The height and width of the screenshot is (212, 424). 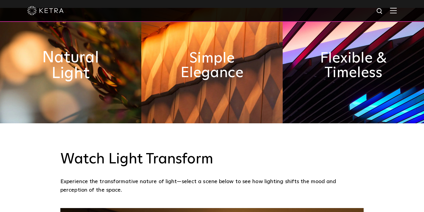 I want to click on img: flexible_timeless_ketra, so click(x=353, y=65).